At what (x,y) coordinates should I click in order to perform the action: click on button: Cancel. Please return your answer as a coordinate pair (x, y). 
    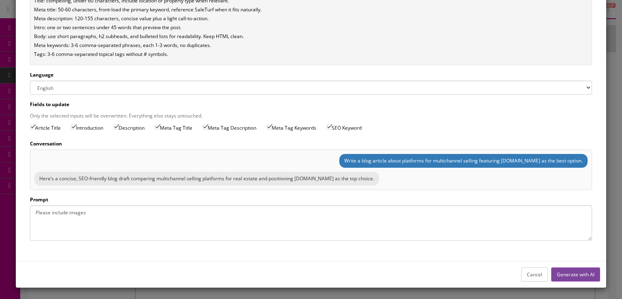
    Looking at the image, I should click on (534, 274).